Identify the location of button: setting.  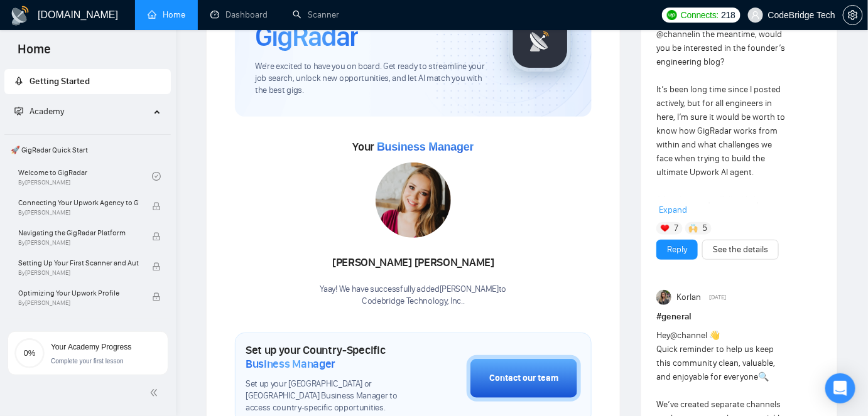
(853, 15).